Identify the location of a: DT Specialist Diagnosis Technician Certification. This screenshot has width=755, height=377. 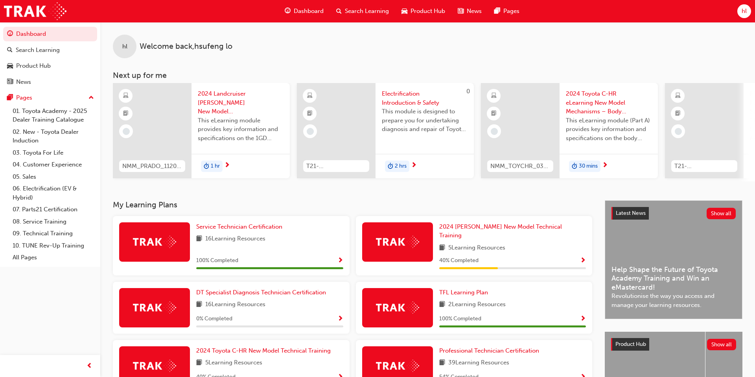
(263, 292).